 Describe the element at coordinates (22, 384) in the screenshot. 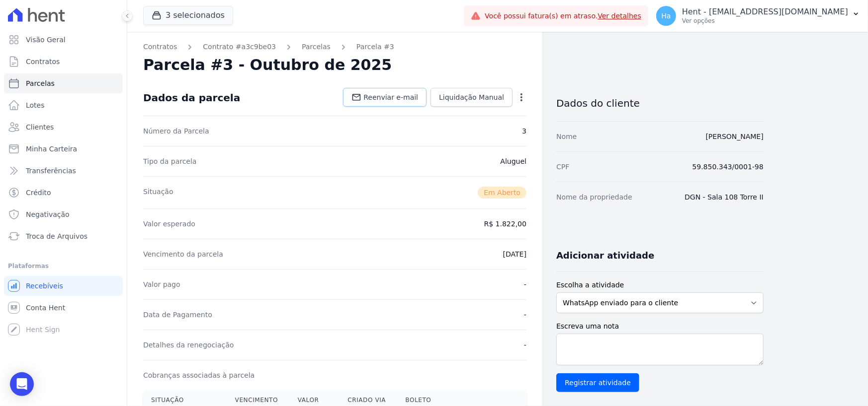

I see `div: Open Intercom Messenger` at that location.